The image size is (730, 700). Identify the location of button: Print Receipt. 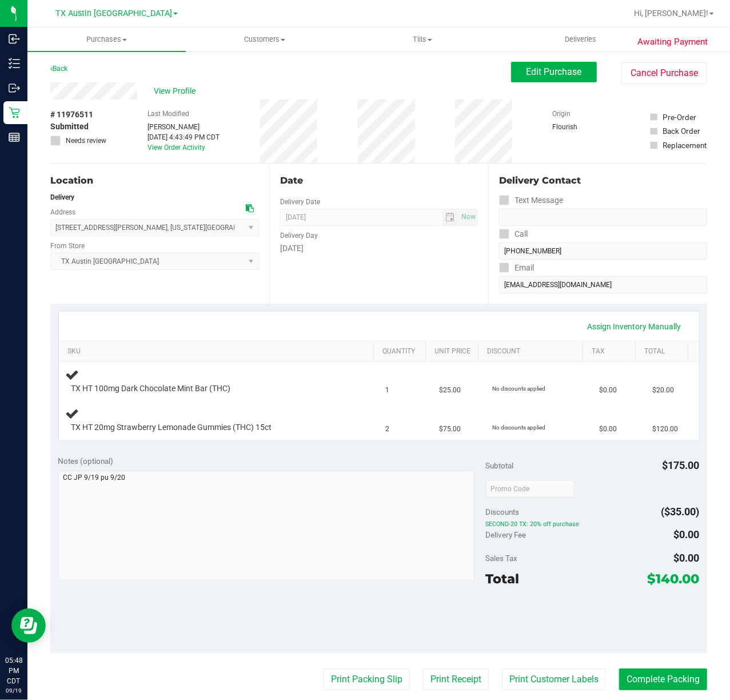
(456, 679).